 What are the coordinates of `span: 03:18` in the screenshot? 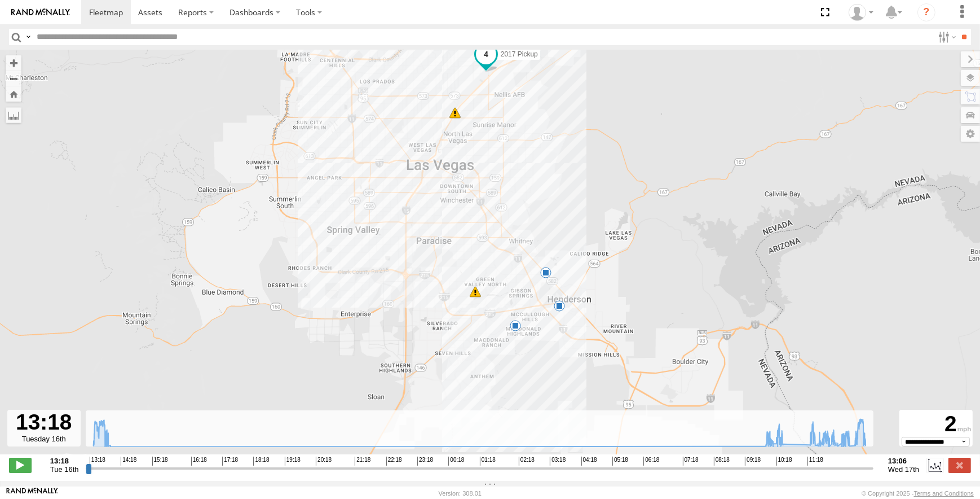 It's located at (558, 461).